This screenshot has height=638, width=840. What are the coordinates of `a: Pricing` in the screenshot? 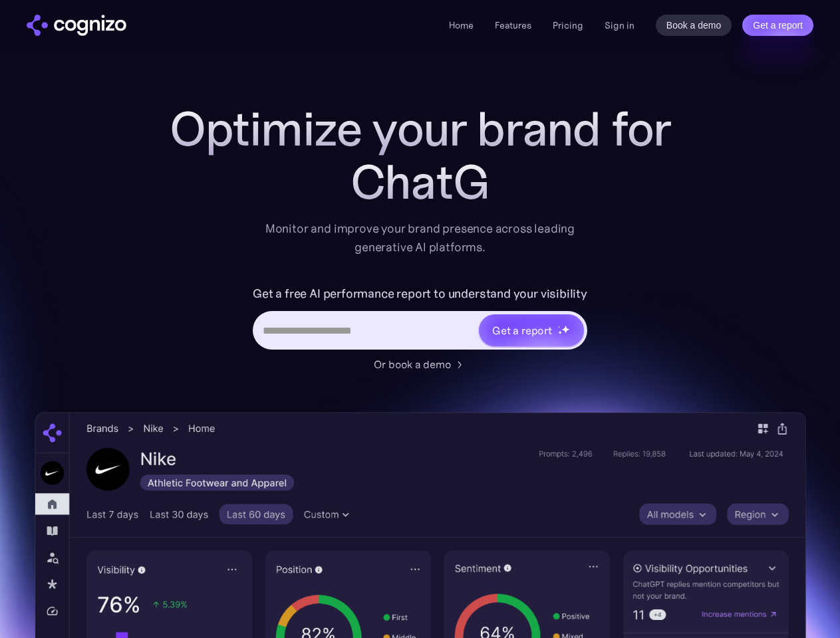 It's located at (568, 25).